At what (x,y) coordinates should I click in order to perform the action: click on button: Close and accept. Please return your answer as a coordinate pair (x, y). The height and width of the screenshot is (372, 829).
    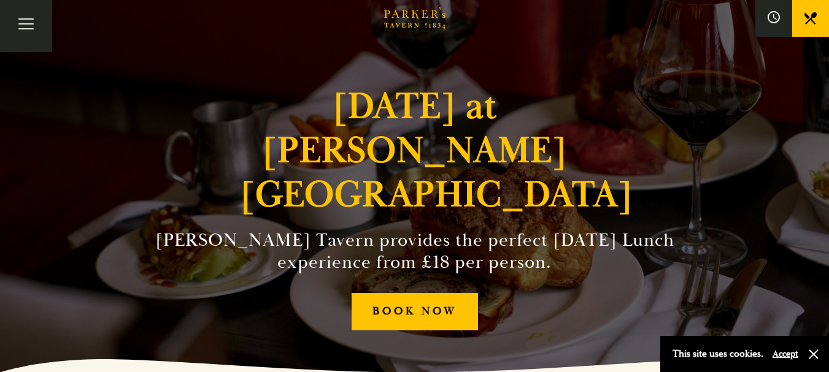
    Looking at the image, I should click on (813, 355).